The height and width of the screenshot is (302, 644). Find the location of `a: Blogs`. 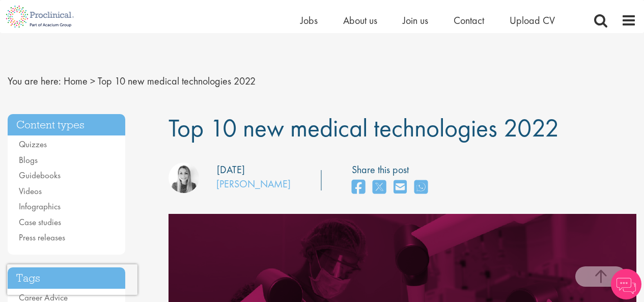

a: Blogs is located at coordinates (28, 160).